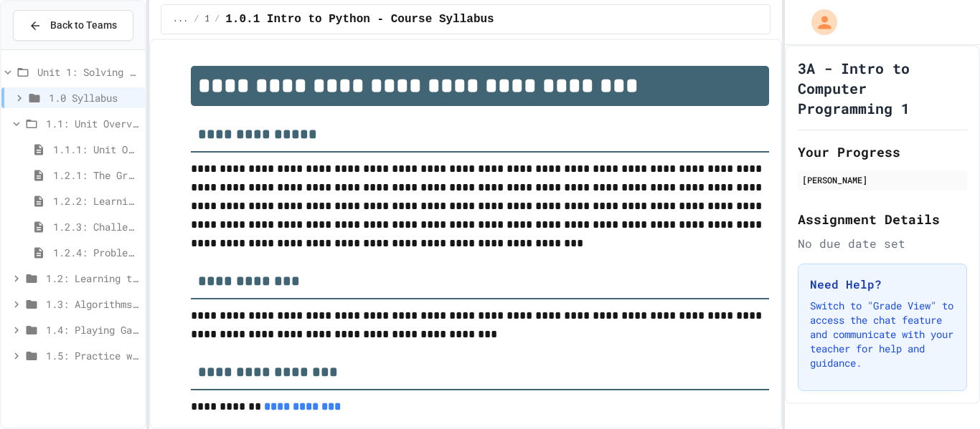 The image size is (980, 429). Describe the element at coordinates (819, 22) in the screenshot. I see `div: My Account` at that location.